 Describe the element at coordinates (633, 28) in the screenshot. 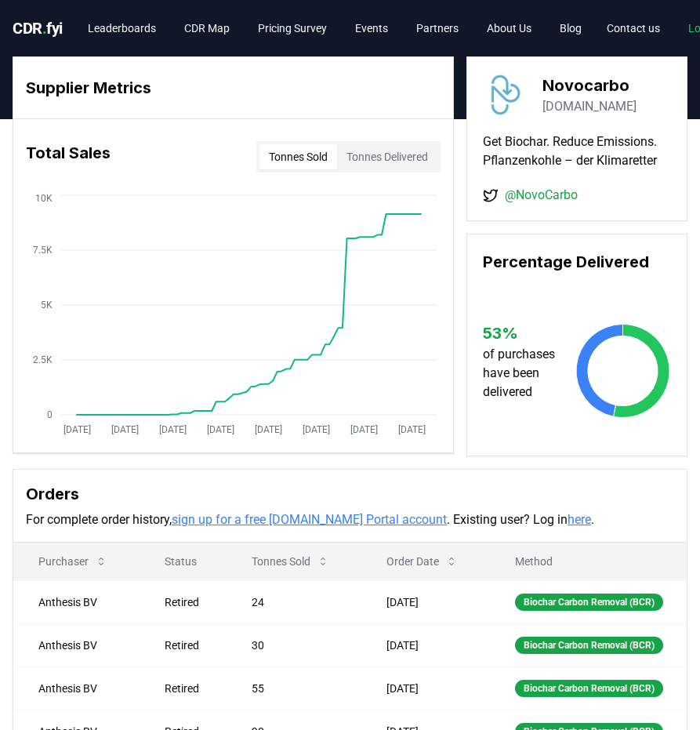

I see `a: Contact us` at that location.